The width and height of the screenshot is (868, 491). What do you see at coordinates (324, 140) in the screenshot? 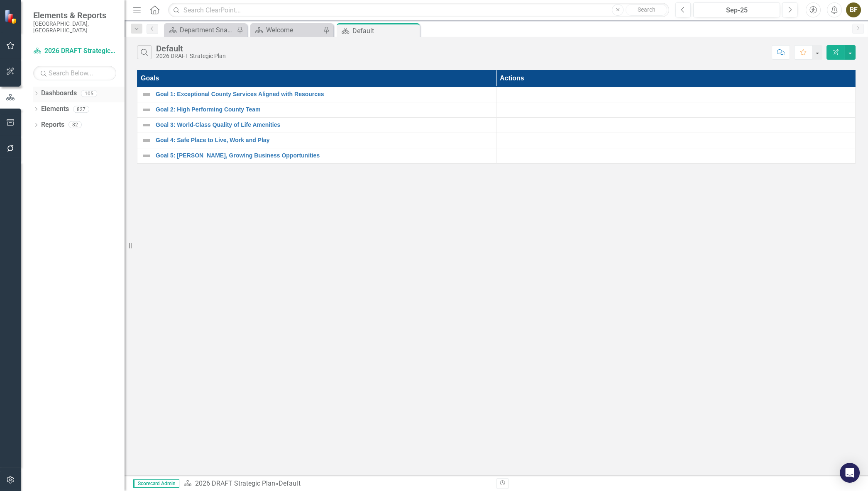
I see `a: Goal 4: Safe Place to Live, Work and Play` at bounding box center [324, 140].